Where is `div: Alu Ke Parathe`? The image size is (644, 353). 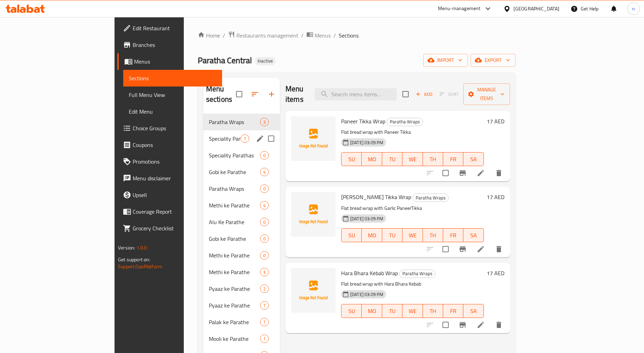 div: Alu Ke Parathe is located at coordinates (234, 222).